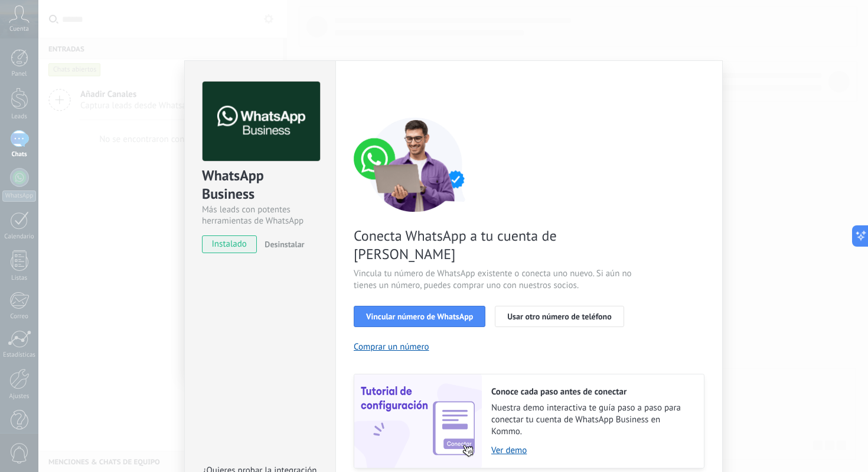 This screenshot has height=472, width=868. What do you see at coordinates (416, 164) in the screenshot?
I see `img: connect number` at bounding box center [416, 164].